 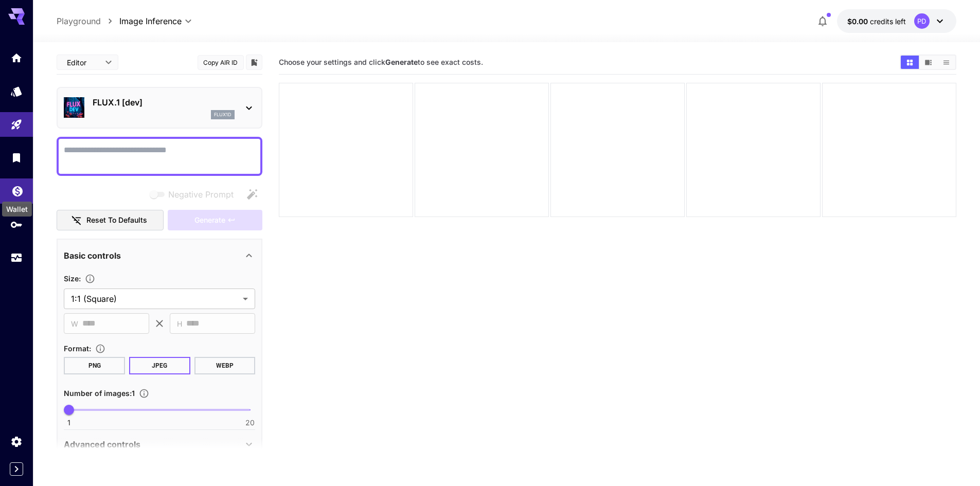 What do you see at coordinates (401, 62) in the screenshot?
I see `b: Generate` at bounding box center [401, 62].